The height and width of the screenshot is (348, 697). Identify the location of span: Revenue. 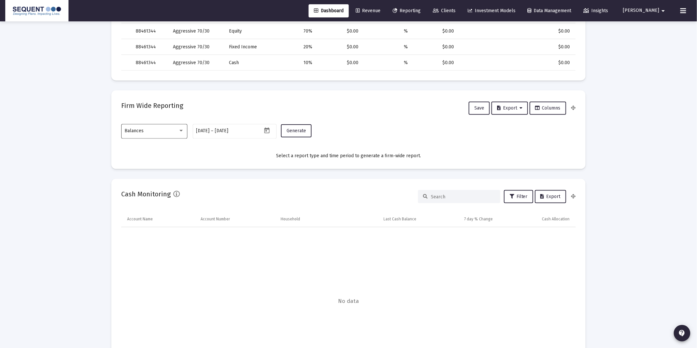
(368, 11).